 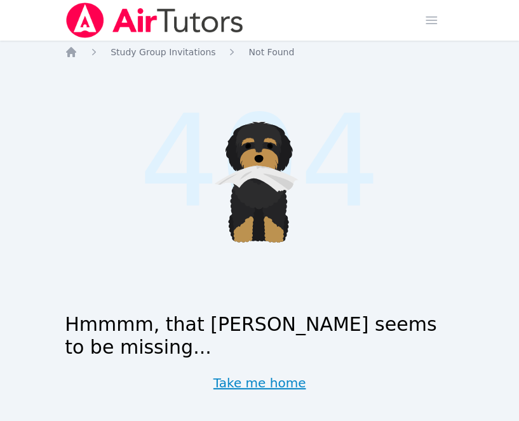 I want to click on nav: Breadcrumb, so click(x=259, y=52).